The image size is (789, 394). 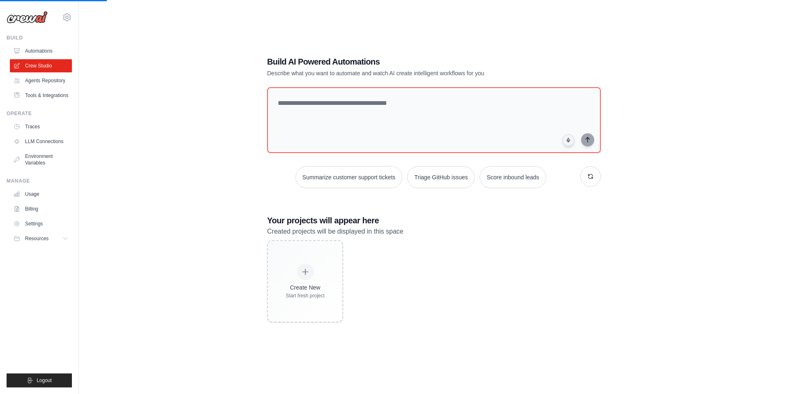 What do you see at coordinates (39, 38) in the screenshot?
I see `div: Build` at bounding box center [39, 38].